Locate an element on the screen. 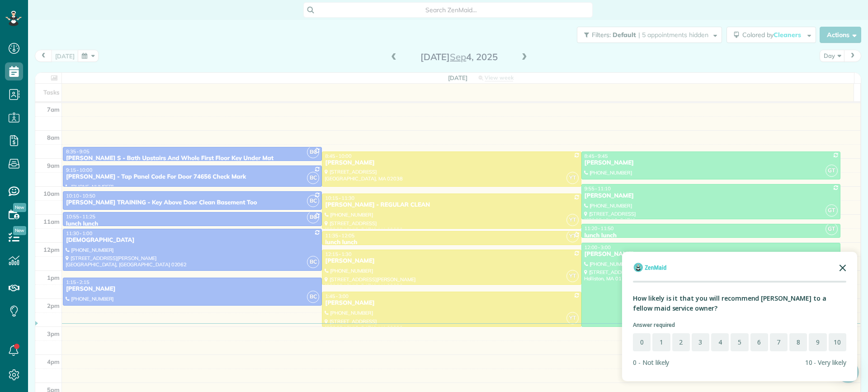  button: 10 is located at coordinates (837, 342).